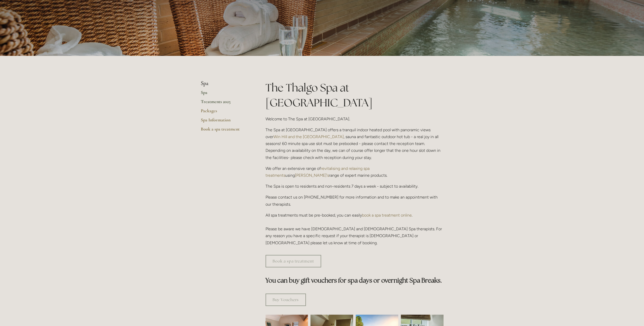 The image size is (644, 326). Describe the element at coordinates (225, 104) in the screenshot. I see `a: Treatments 2025` at that location.